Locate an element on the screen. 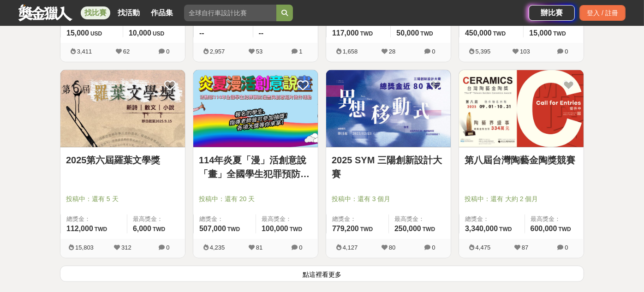  span: 779,200 is located at coordinates (346, 228).